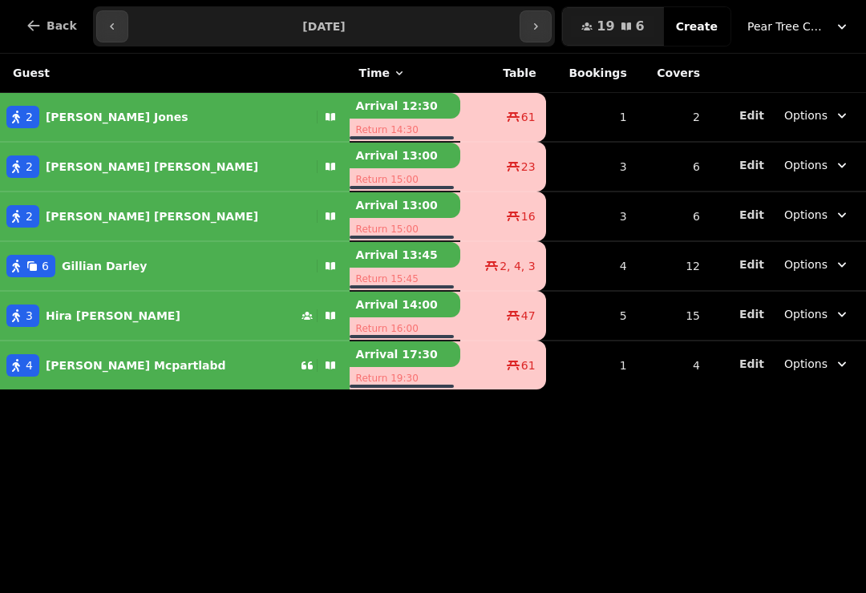 The image size is (866, 593). Describe the element at coordinates (591, 316) in the screenshot. I see `td: 5` at that location.